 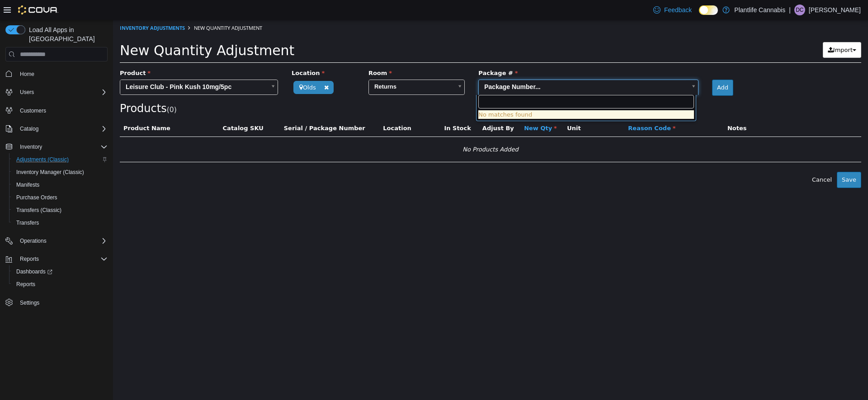 What do you see at coordinates (36, 198) in the screenshot?
I see `a: Purchase Orders` at bounding box center [36, 198].